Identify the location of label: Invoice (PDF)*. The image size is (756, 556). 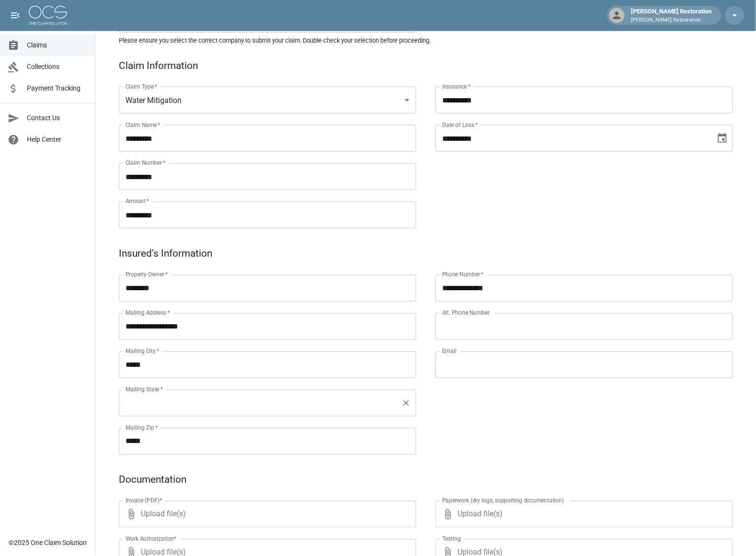
(144, 500).